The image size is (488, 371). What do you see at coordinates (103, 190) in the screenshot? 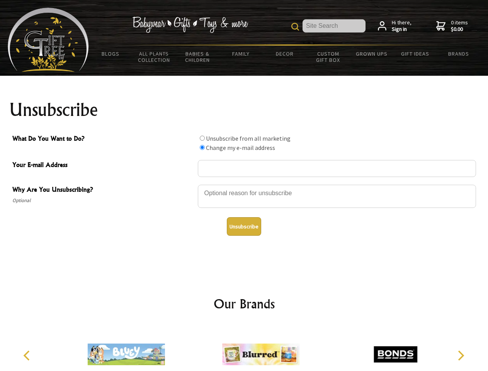
I see `span: Why Are You Unsubscribing?` at bounding box center [103, 190].